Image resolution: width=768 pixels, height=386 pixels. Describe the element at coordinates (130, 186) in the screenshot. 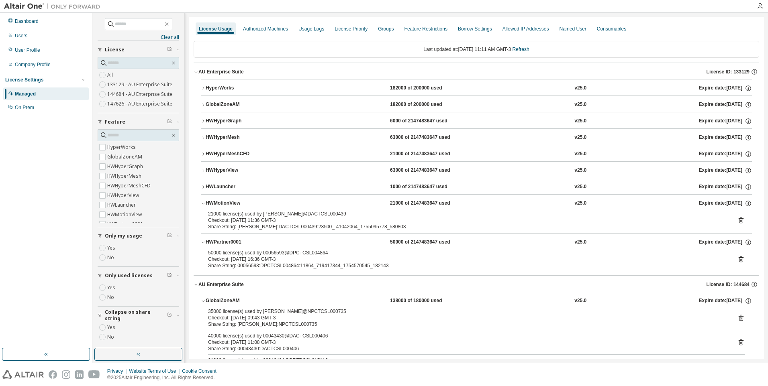

I see `label: HWHyperMeshCFD` at that location.